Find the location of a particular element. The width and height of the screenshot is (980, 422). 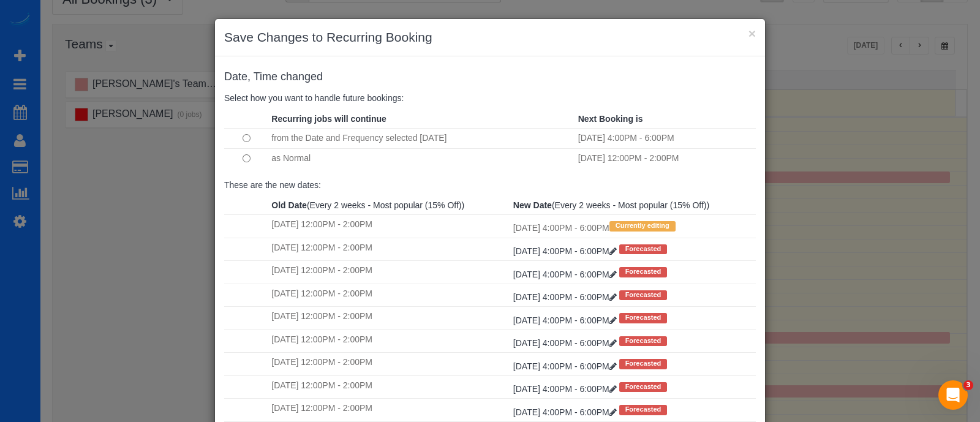

h3: Save Changes to Recurring Booking is located at coordinates (490, 38).